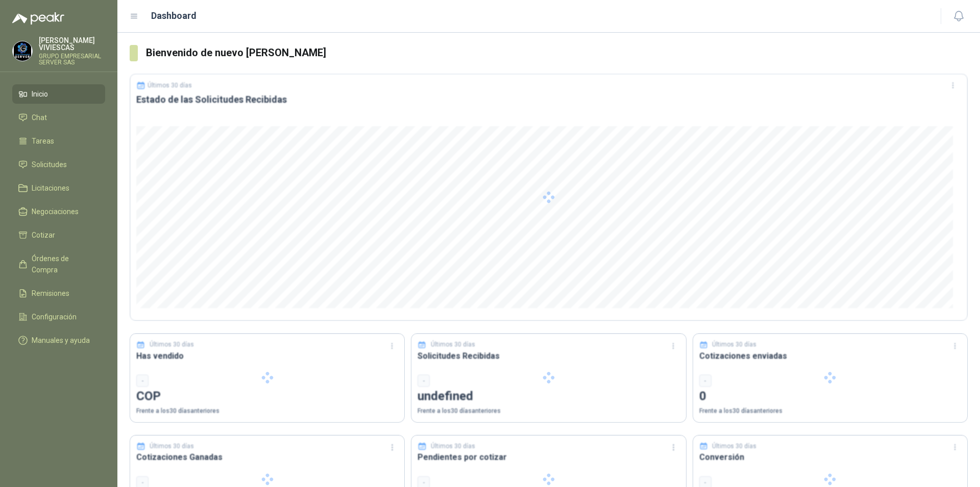 The image size is (980, 487). I want to click on span: Chat, so click(39, 117).